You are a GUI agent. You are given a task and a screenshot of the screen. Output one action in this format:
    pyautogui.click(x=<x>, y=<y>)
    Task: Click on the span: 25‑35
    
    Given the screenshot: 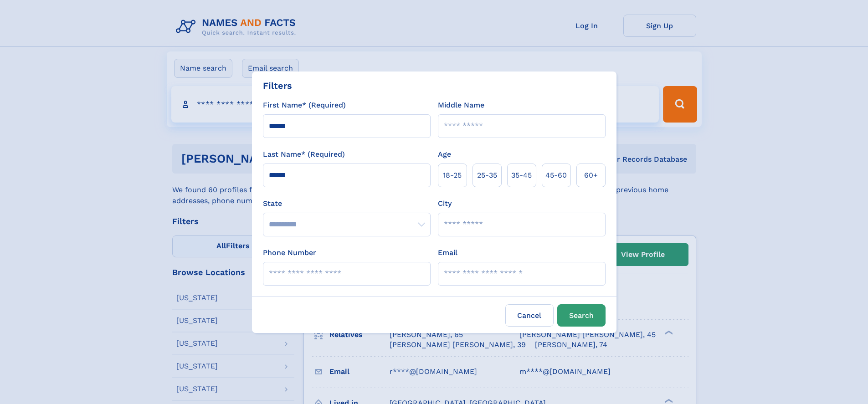 What is the action you would take?
    pyautogui.click(x=488, y=176)
    